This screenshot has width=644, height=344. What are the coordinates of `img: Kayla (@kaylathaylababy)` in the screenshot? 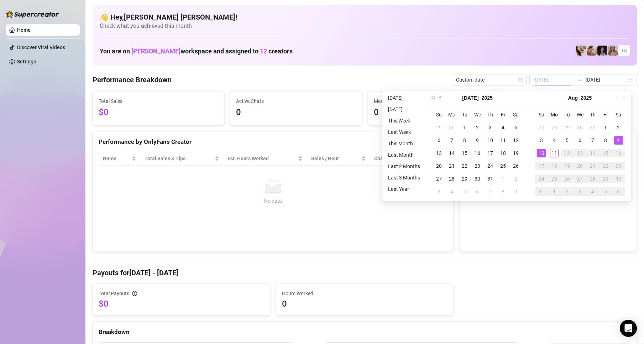 It's located at (592, 51).